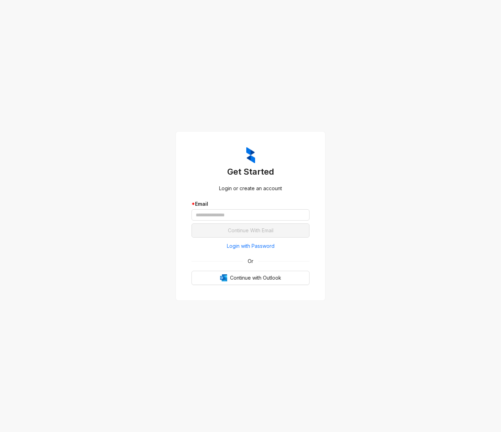 This screenshot has height=432, width=501. Describe the element at coordinates (251, 204) in the screenshot. I see `div: Email` at that location.